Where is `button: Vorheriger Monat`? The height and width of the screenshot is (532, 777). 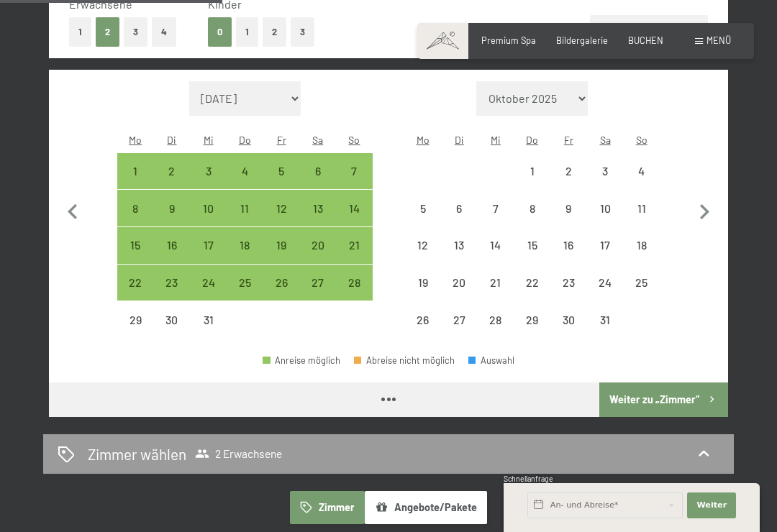 button: Vorheriger Monat is located at coordinates (73, 210).